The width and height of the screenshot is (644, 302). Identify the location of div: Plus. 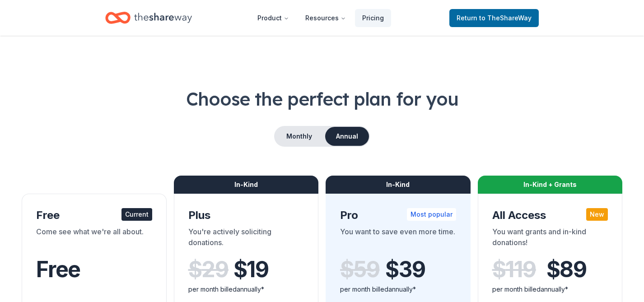
(246, 215).